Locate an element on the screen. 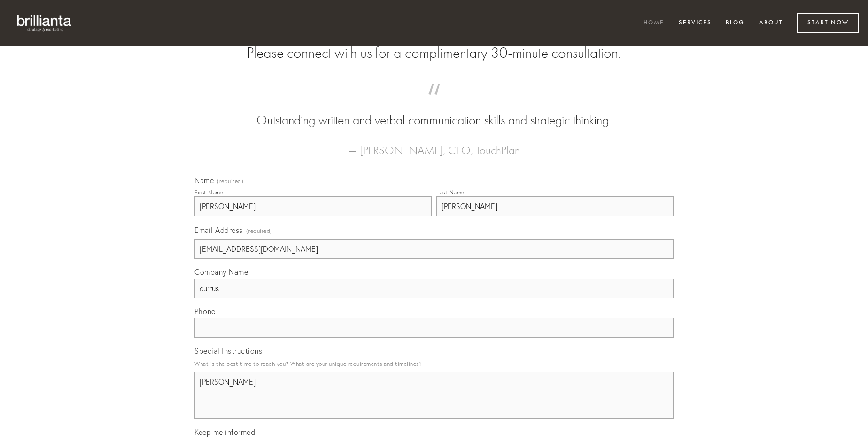  a: Services is located at coordinates (695, 23).